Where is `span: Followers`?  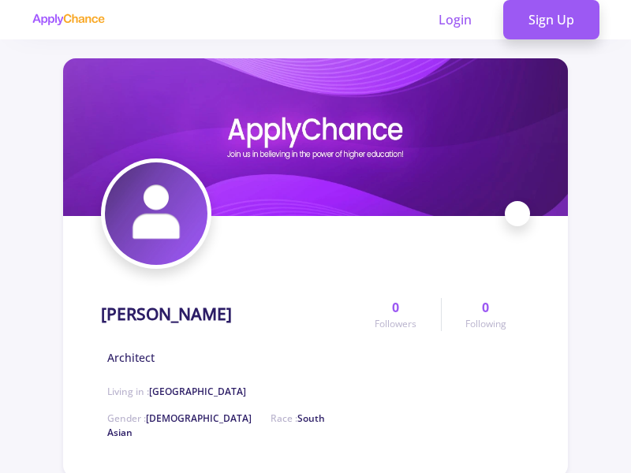
span: Followers is located at coordinates (395, 324).